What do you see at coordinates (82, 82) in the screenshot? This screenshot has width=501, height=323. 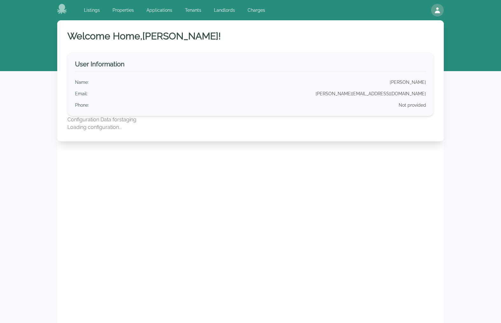 I see `div: Name :` at bounding box center [82, 82].